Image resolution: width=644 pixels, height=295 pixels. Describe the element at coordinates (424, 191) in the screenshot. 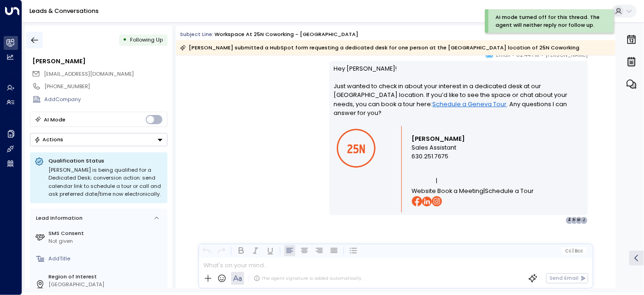

I see `a: Website` at that location.